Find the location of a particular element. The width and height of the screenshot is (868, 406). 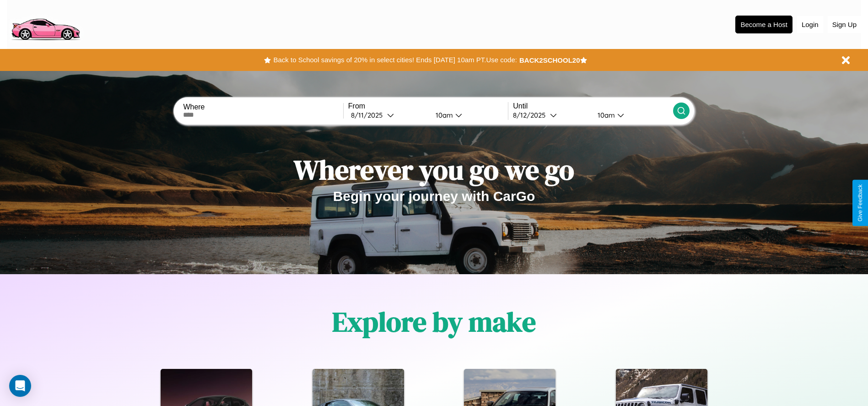

button: Become a Host is located at coordinates (763, 24).